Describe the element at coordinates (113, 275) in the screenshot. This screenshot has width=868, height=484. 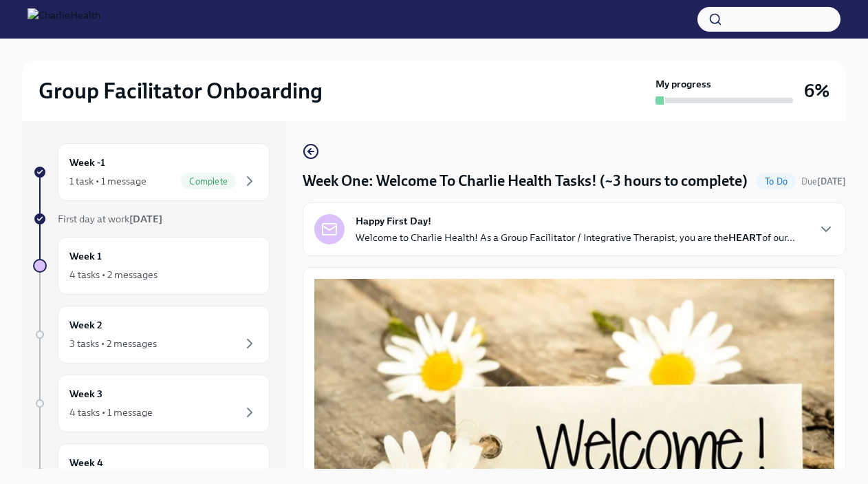
I see `div: 4 tasks • 2 messages` at that location.